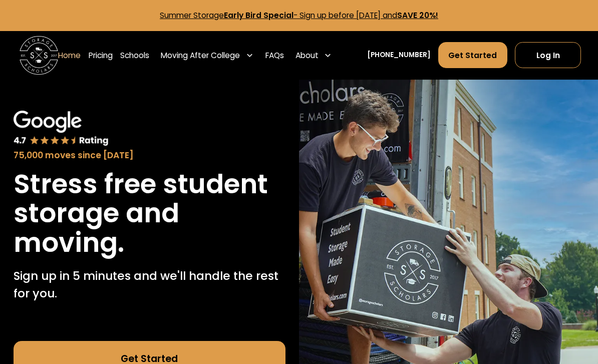 This screenshot has width=598, height=364. I want to click on a: Home, so click(69, 55).